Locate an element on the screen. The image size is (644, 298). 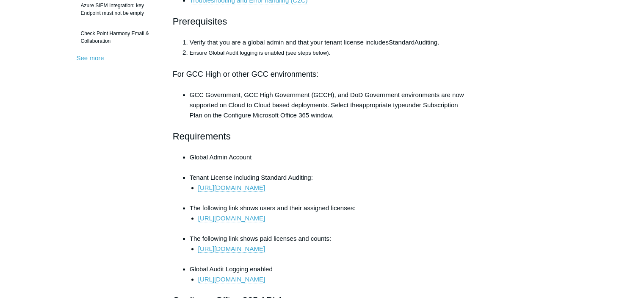
h2: Requirements is located at coordinates (322, 136).